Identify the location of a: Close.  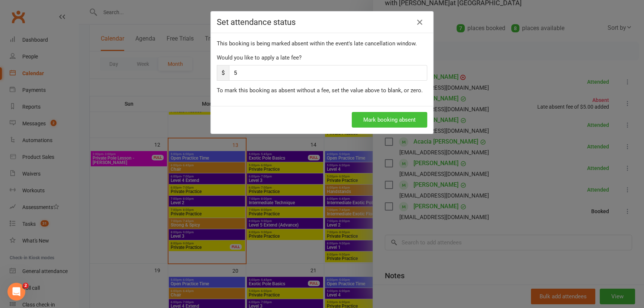
(420, 23).